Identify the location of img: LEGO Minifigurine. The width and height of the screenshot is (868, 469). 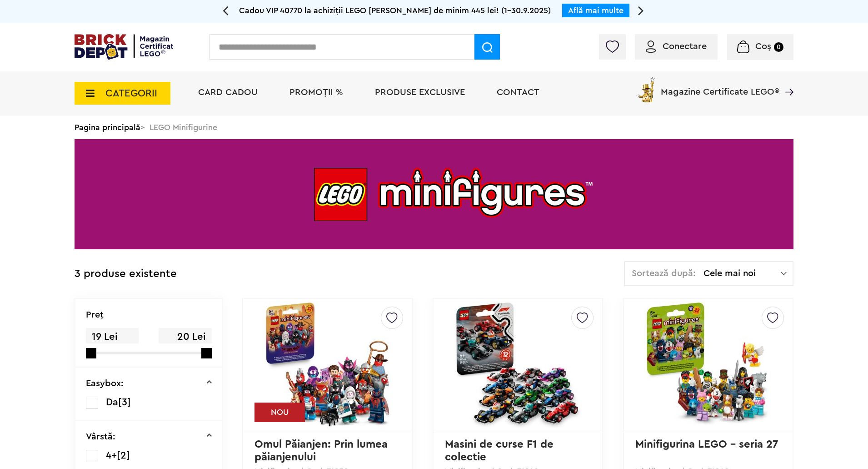
(434, 195).